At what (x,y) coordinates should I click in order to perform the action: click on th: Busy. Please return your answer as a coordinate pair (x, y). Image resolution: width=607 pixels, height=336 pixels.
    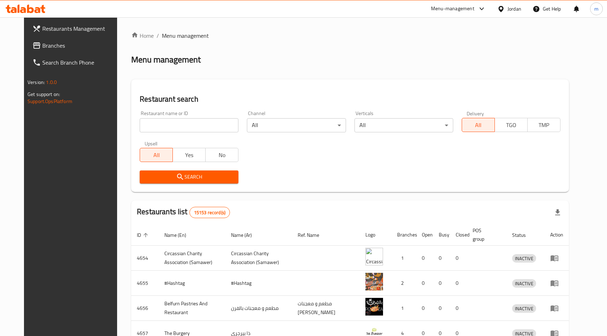
    Looking at the image, I should click on (441, 234).